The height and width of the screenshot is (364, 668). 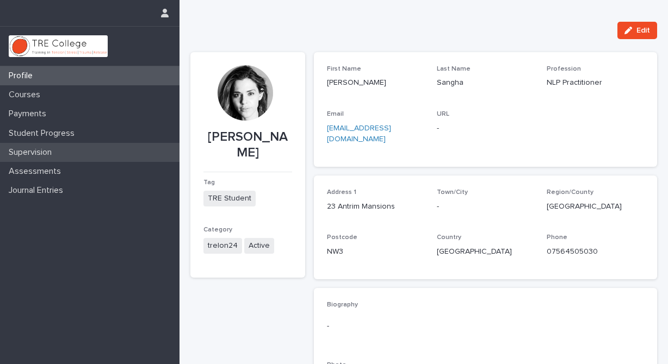 What do you see at coordinates (342, 305) in the screenshot?
I see `span: Biography` at bounding box center [342, 305].